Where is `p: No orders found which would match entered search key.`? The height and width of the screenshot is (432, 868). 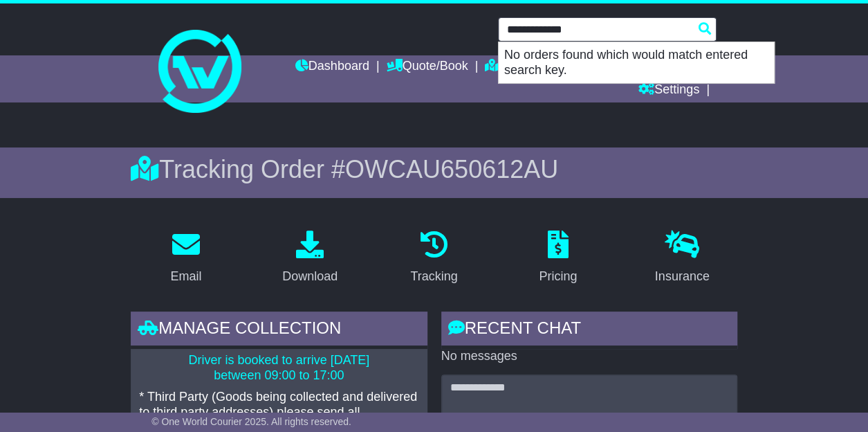 p: No orders found which would match entered search key. is located at coordinates (636, 62).